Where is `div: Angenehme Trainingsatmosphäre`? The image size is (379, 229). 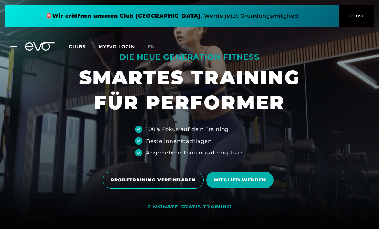 div: Angenehme Trainingsatmosphäre is located at coordinates (195, 153).